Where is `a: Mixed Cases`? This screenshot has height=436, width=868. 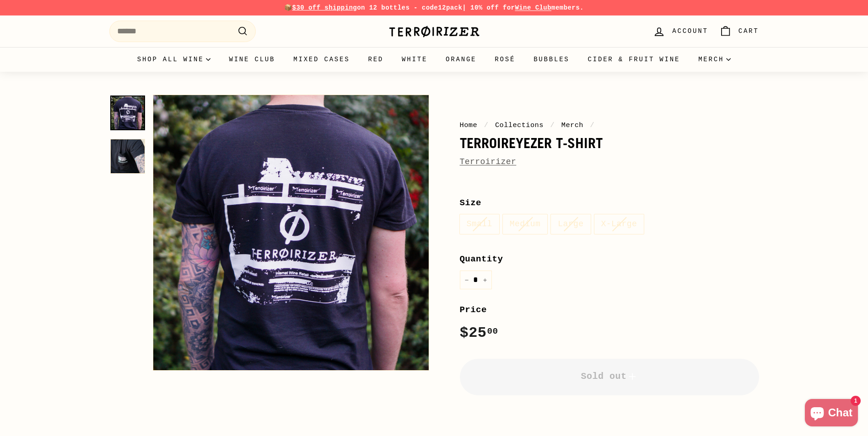
a: Mixed Cases is located at coordinates (322, 60).